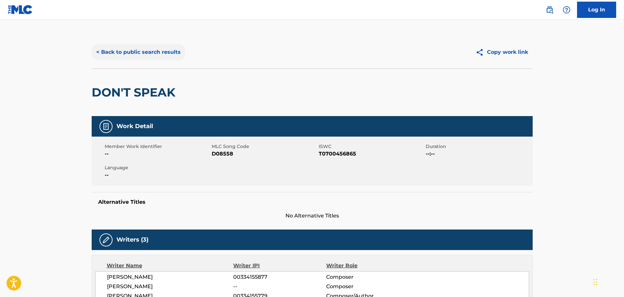  I want to click on span: No Alternative Titles, so click(312, 216).